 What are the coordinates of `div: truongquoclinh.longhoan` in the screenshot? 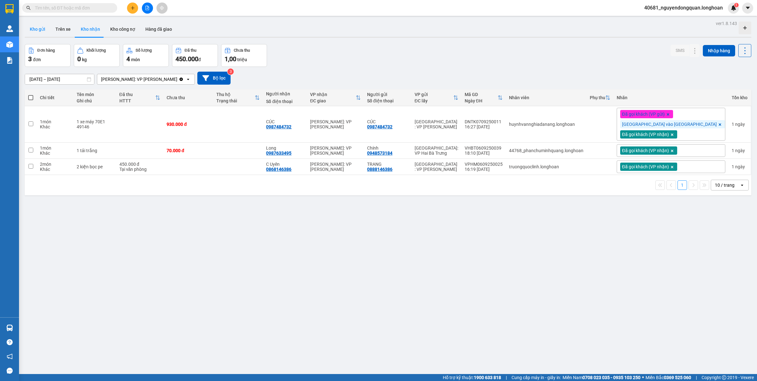 It's located at (546, 167).